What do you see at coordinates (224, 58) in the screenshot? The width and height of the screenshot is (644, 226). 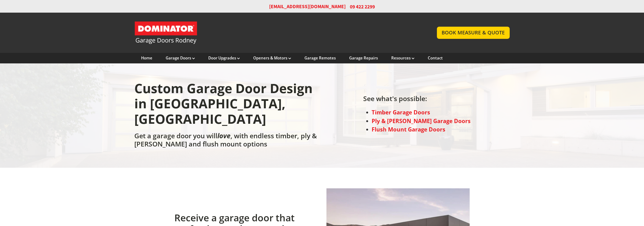 I see `a: Door Upgrades` at bounding box center [224, 58].